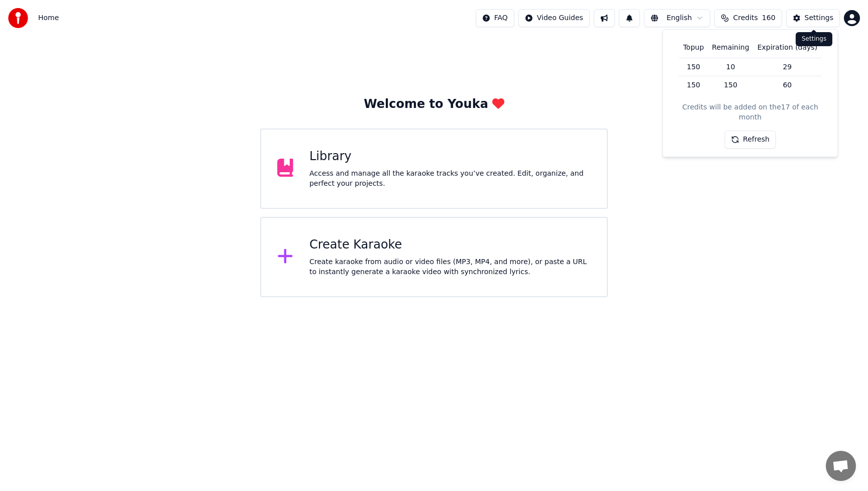  What do you see at coordinates (48, 18) in the screenshot?
I see `nav: breadcrumb` at bounding box center [48, 18].